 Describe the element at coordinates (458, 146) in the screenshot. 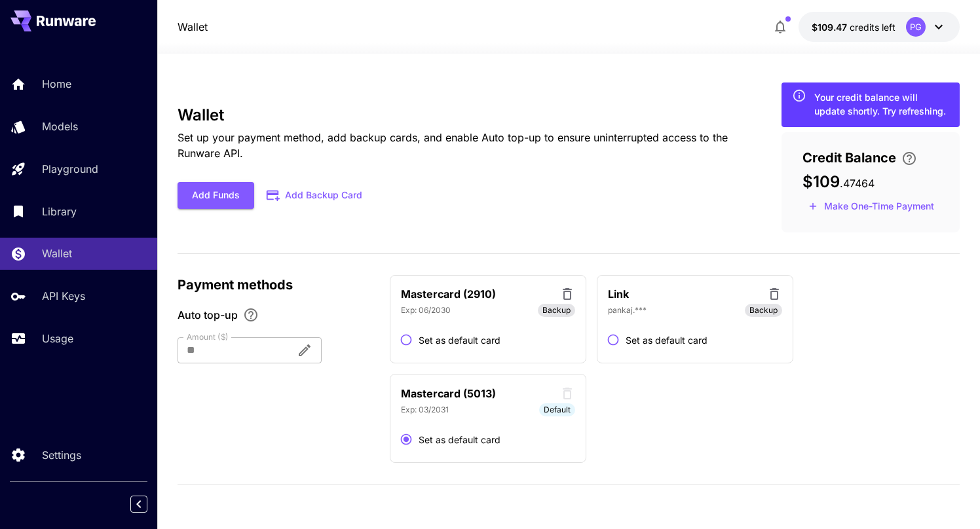

I see `p: Set up your payment method, add backup cards, and enable Auto top-up to ensure uninterrupted acce...` at that location.